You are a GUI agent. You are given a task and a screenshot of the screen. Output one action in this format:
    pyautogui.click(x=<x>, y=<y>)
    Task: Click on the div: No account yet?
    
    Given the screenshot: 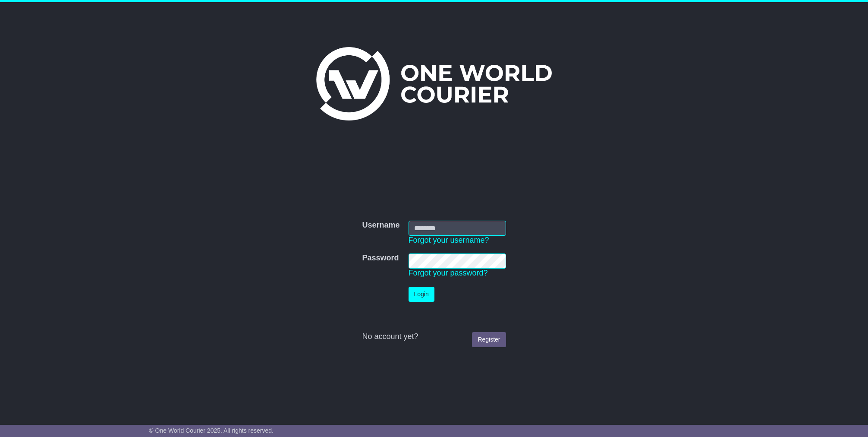 What is the action you would take?
    pyautogui.click(x=434, y=337)
    